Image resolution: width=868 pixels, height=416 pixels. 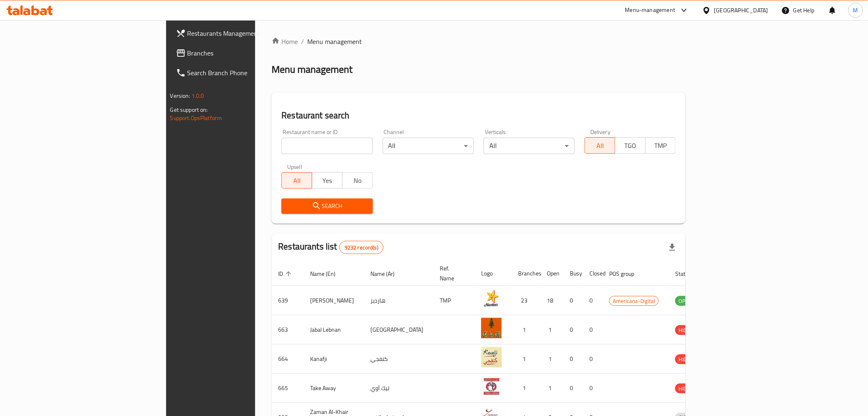 I want to click on th: Logo, so click(x=493, y=273).